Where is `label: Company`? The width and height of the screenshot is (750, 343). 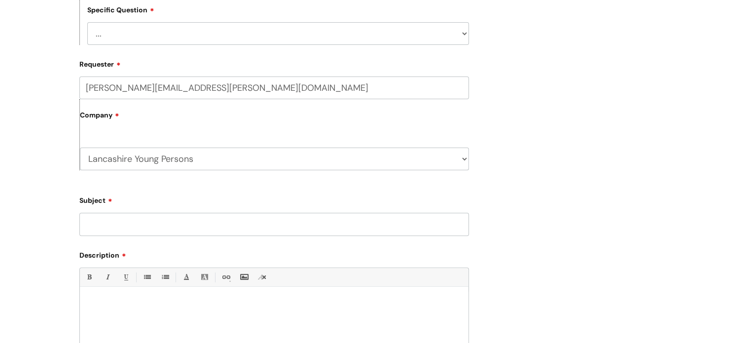
label: Company is located at coordinates (274, 118).